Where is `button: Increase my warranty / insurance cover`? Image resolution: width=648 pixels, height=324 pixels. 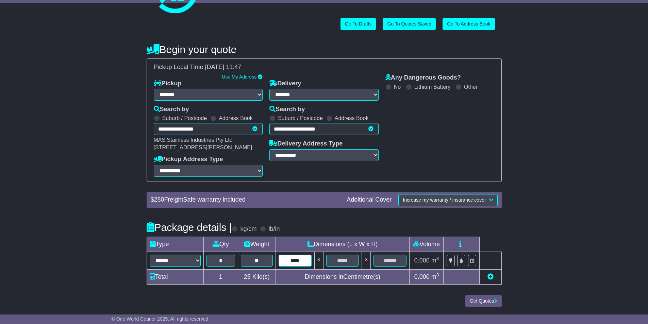
button: Increase my warranty / insurance cover is located at coordinates (448, 200).